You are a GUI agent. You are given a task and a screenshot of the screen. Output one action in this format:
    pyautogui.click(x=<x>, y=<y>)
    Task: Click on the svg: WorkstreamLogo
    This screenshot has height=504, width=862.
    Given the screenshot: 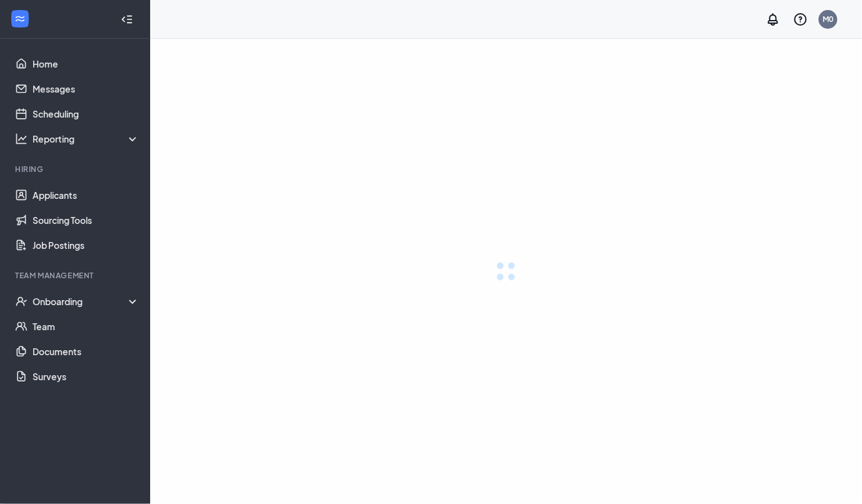 What is the action you would take?
    pyautogui.click(x=20, y=19)
    